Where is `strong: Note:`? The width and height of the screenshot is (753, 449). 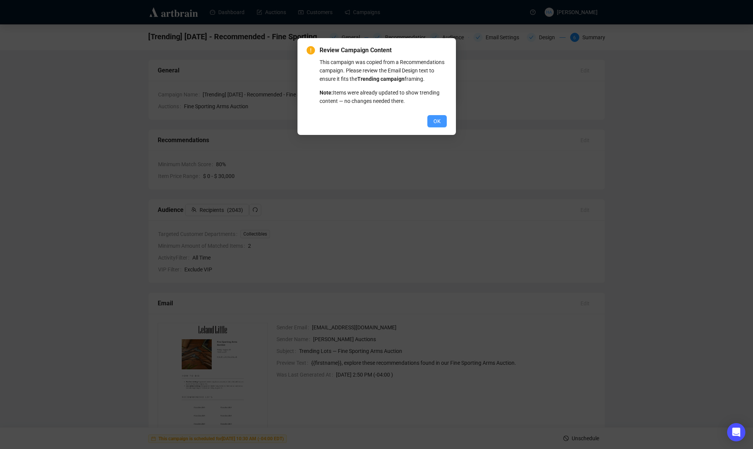
strong: Note: is located at coordinates (326, 93).